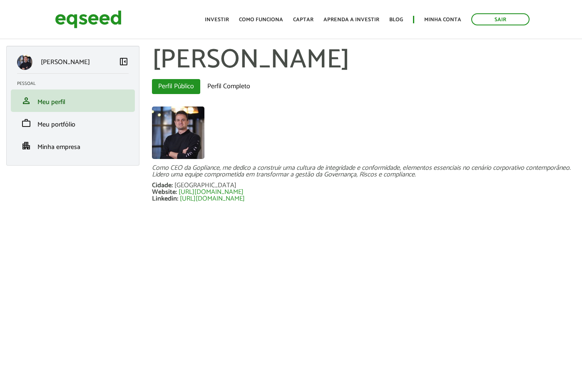  Describe the element at coordinates (56, 124) in the screenshot. I see `span: Meu portfólio` at that location.